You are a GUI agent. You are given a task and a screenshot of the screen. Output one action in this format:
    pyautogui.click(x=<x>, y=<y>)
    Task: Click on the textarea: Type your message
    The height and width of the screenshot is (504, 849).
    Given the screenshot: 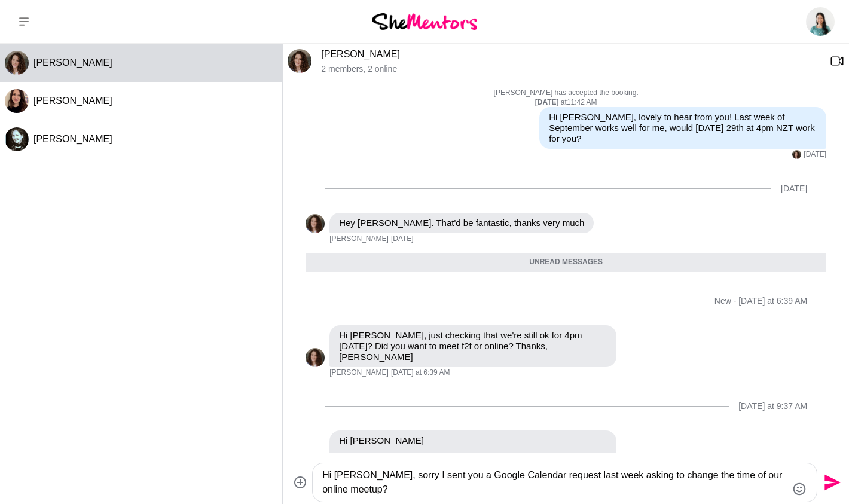 What is the action you would take?
    pyautogui.click(x=554, y=483)
    